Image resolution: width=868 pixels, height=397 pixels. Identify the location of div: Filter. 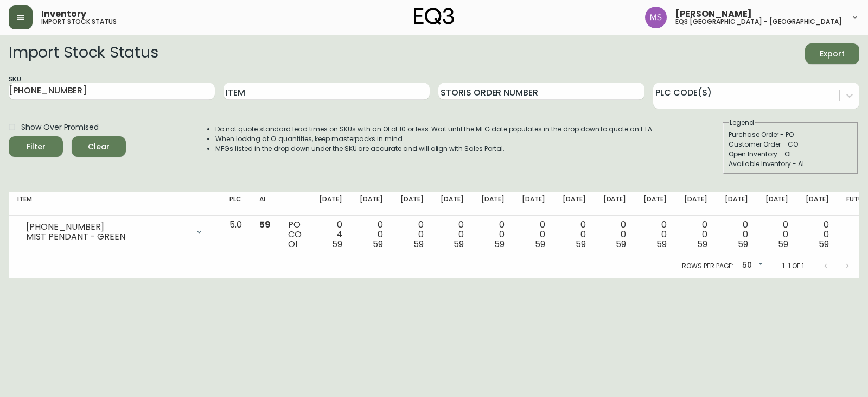
(36, 147).